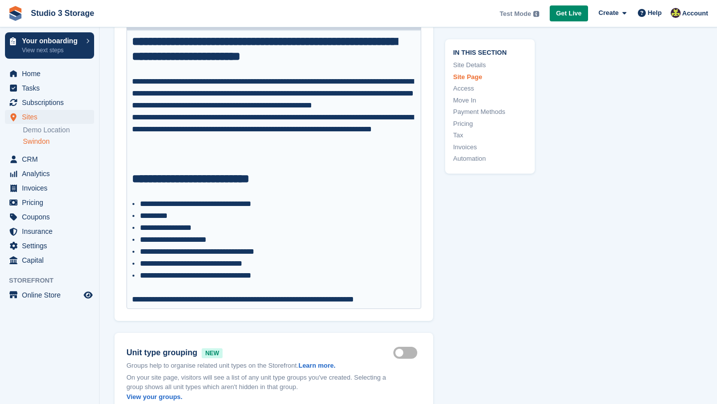 The width and height of the screenshot is (717, 404). I want to click on p: On your site page, visitors will see a list of any unit type groups you've created. Selecting a g..., so click(260, 388).